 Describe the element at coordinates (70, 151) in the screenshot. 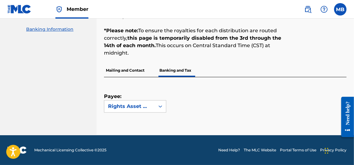

I see `span: Mechanical Licensing Collective © 2025` at that location.